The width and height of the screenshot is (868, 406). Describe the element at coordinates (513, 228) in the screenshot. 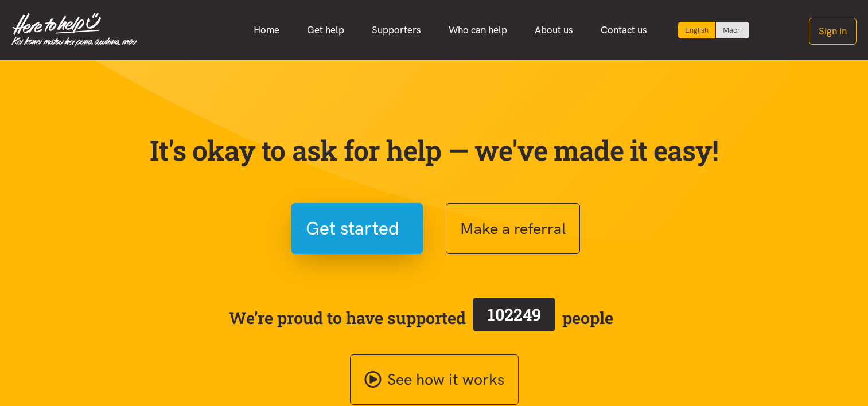

I see `button: Make a referral` at that location.